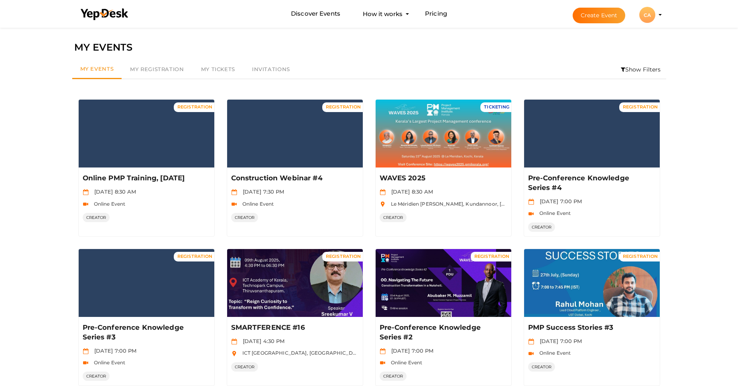  Describe the element at coordinates (369, 47) in the screenshot. I see `div: MY EVENTS` at that location.